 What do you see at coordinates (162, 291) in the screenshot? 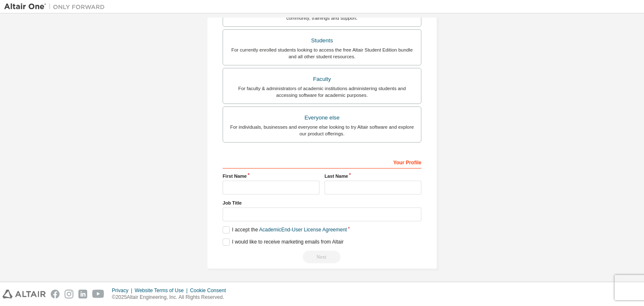
I see `div: Website Terms of Use` at bounding box center [162, 291].